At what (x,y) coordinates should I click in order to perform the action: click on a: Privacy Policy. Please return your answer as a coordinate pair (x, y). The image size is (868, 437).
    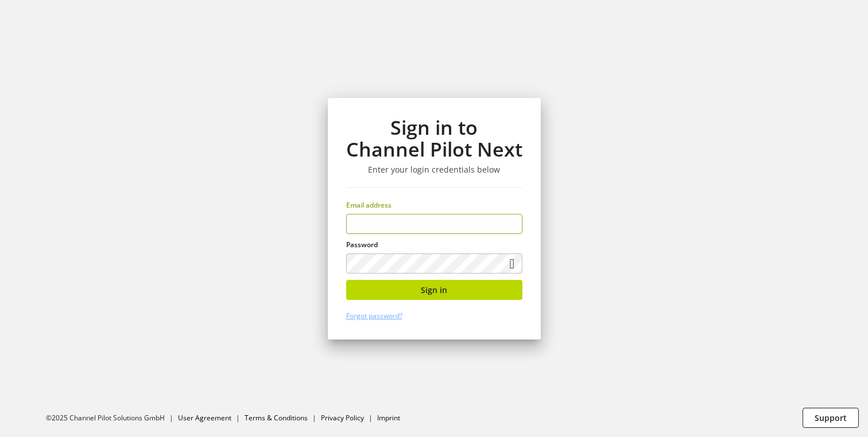
    Looking at the image, I should click on (342, 417).